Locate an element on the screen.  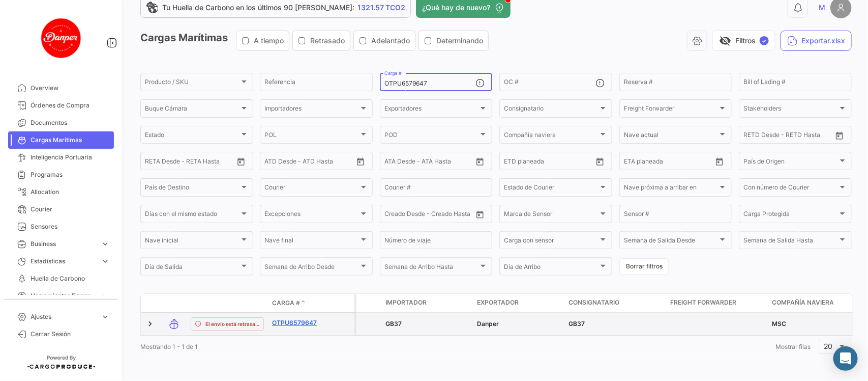
span: Carga con sensor is located at coordinates (551, 242).